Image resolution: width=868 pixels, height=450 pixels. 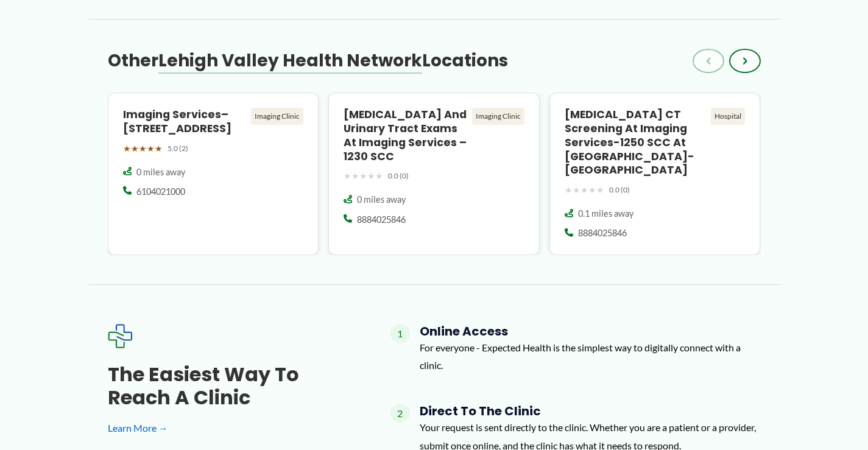 What do you see at coordinates (590, 356) in the screenshot?
I see `p: For everyone - Expected Health is the simplest way to digitally connect with a clinic.` at bounding box center [590, 356].